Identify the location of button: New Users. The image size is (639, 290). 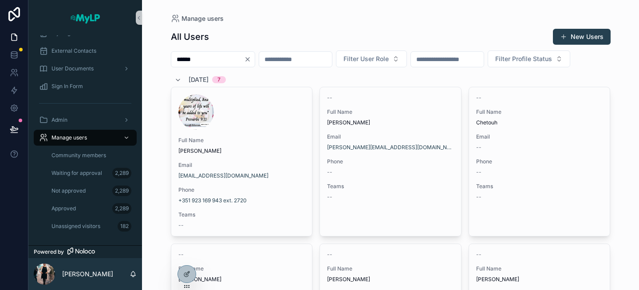
(581, 37).